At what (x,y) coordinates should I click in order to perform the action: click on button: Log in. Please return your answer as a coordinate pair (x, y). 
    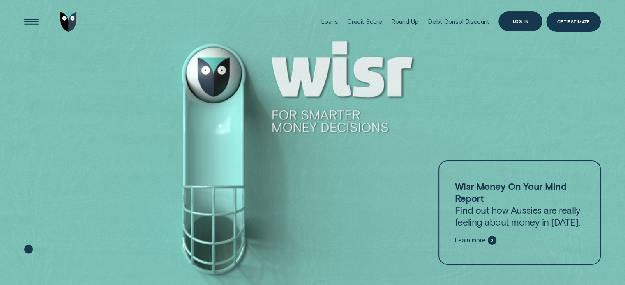
    Looking at the image, I should click on (520, 21).